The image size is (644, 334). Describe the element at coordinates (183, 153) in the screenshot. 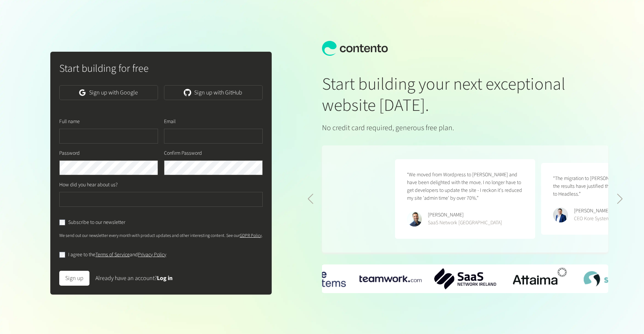

I see `label: Confirm Password` at that location.